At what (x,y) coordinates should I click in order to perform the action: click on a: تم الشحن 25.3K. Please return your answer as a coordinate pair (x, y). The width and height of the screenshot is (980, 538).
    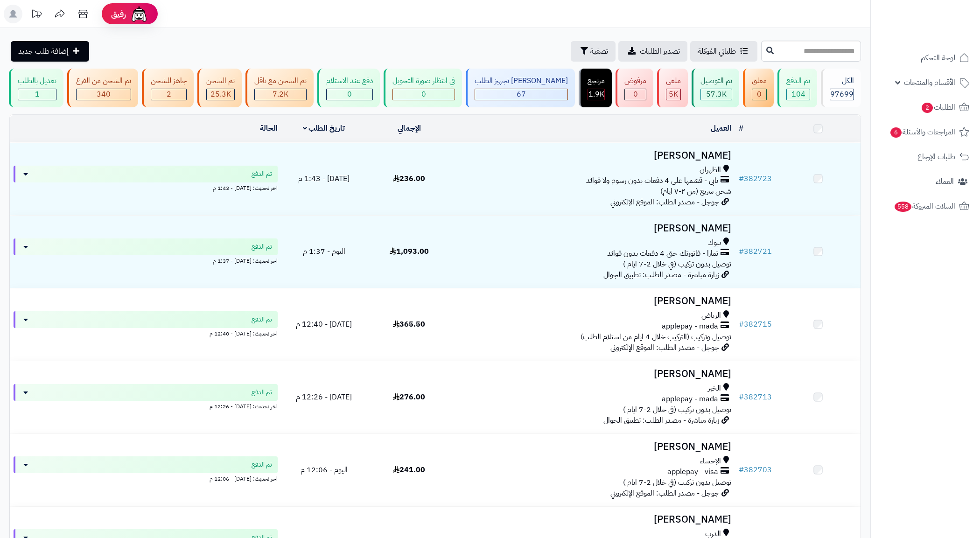
    Looking at the image, I should click on (219, 88).